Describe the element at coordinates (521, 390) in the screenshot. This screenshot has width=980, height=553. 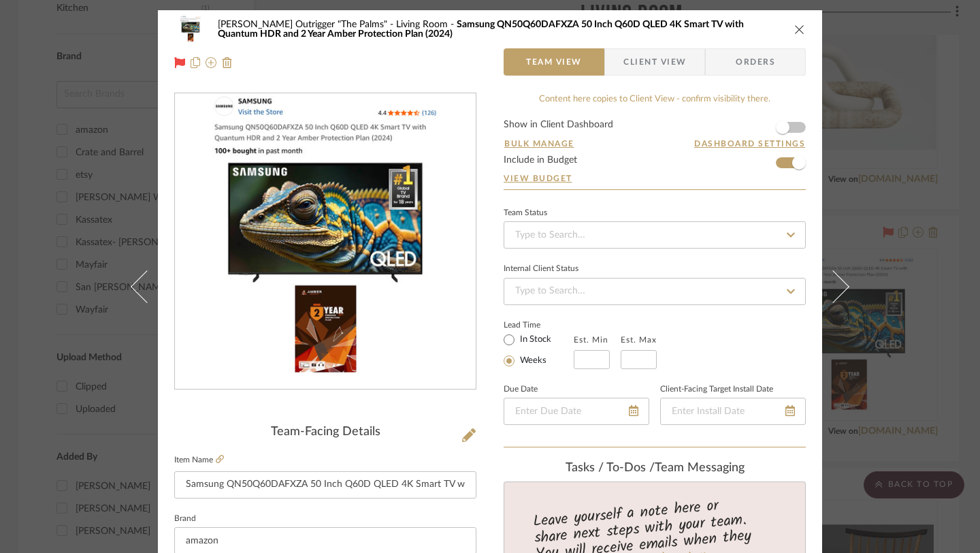
I see `label: Due Date` at that location.